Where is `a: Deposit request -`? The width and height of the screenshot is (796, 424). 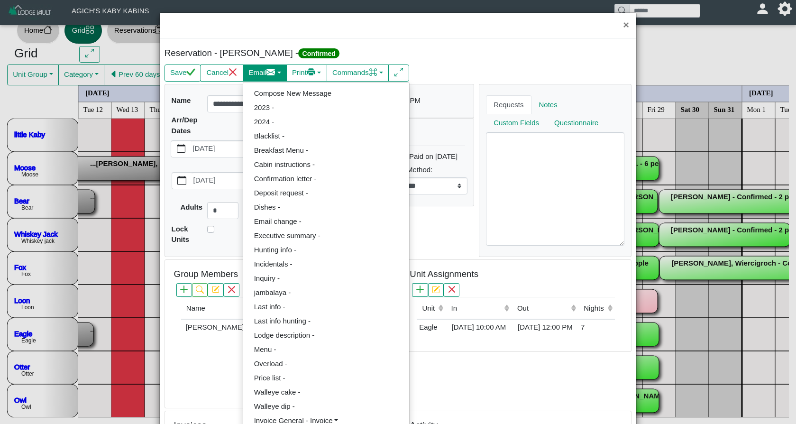 a: Deposit request - is located at coordinates (326, 193).